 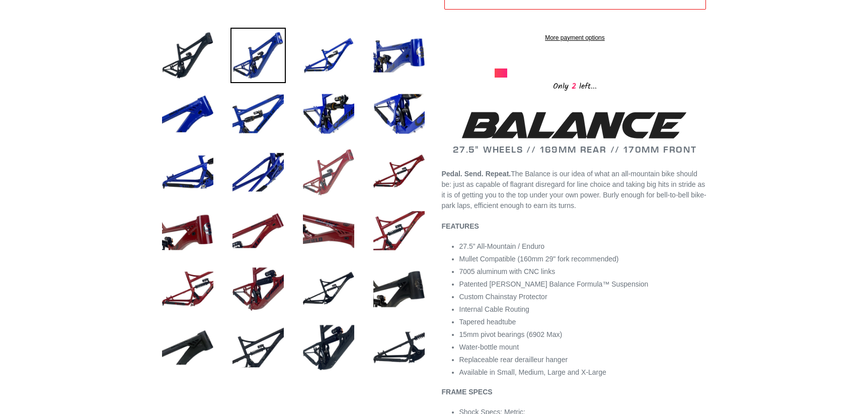 I want to click on span: 7005 aluminum with CNC links, so click(x=507, y=272).